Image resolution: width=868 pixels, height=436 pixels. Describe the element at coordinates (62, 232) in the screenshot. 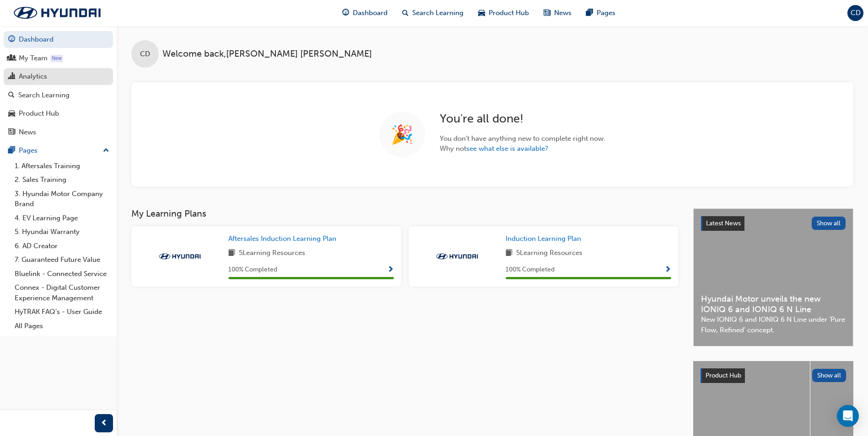

I see `a: 5. Hyundai Warranty` at that location.